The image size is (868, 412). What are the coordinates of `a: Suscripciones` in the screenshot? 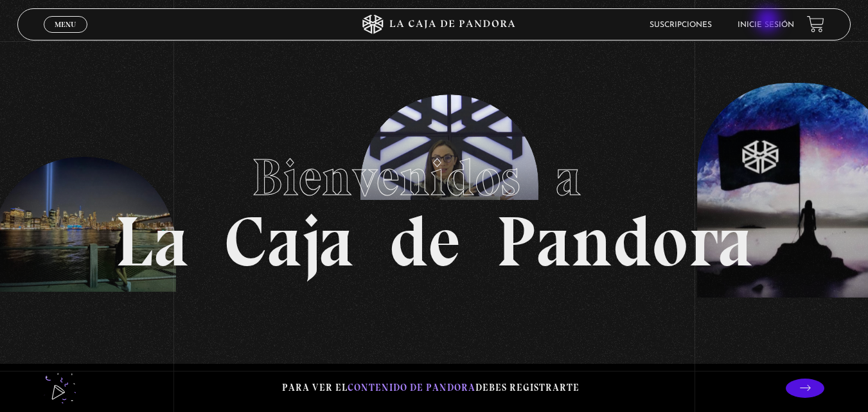 It's located at (680, 25).